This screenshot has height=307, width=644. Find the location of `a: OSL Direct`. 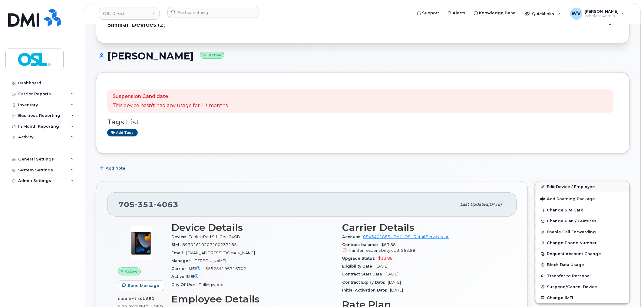

a: OSL Direct is located at coordinates (129, 14).